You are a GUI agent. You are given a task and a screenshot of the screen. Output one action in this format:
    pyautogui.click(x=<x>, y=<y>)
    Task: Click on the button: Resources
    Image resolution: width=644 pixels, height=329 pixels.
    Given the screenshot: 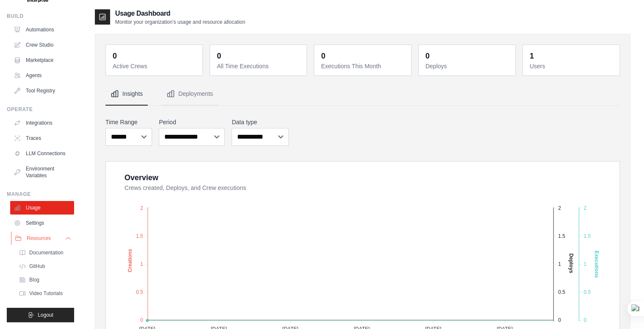 What is the action you would take?
    pyautogui.click(x=43, y=238)
    